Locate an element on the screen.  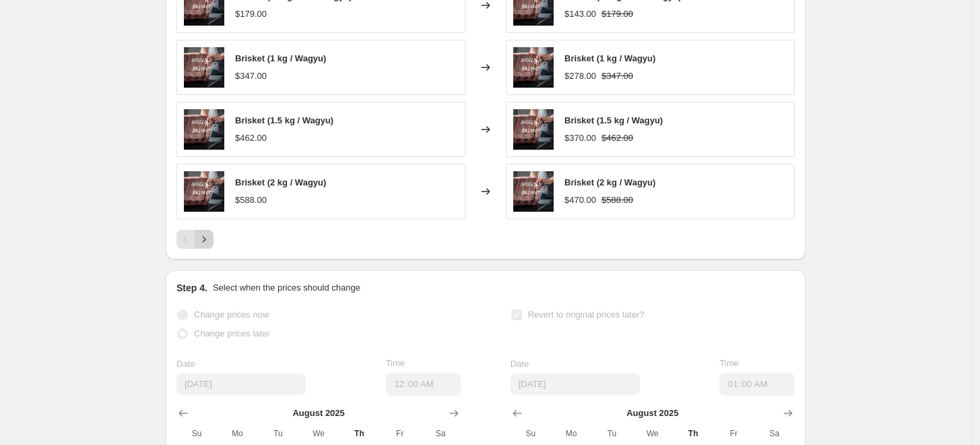
p: Select when the prices should change is located at coordinates (286, 288).